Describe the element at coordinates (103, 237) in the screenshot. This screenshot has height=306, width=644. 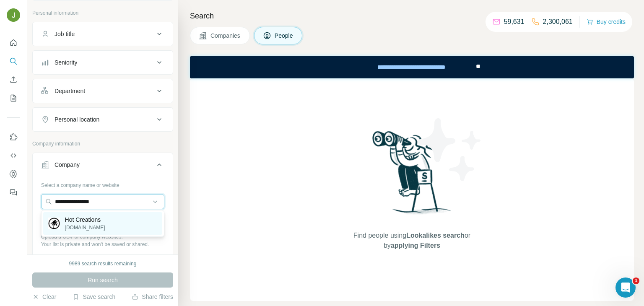
I see `p: Upload a CSV of company websites.` at that location.